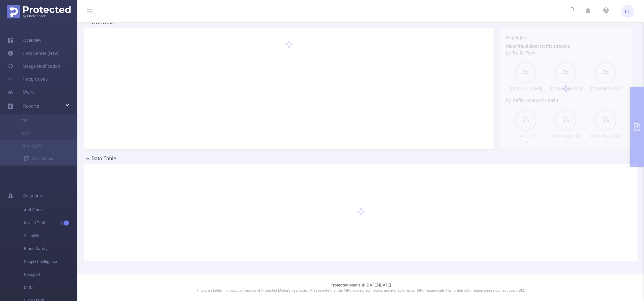  What do you see at coordinates (39, 11) in the screenshot?
I see `img: Protected Media` at bounding box center [39, 11].